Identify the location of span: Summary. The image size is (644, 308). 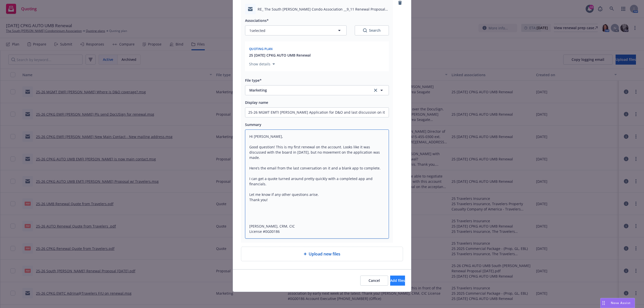
(253, 125).